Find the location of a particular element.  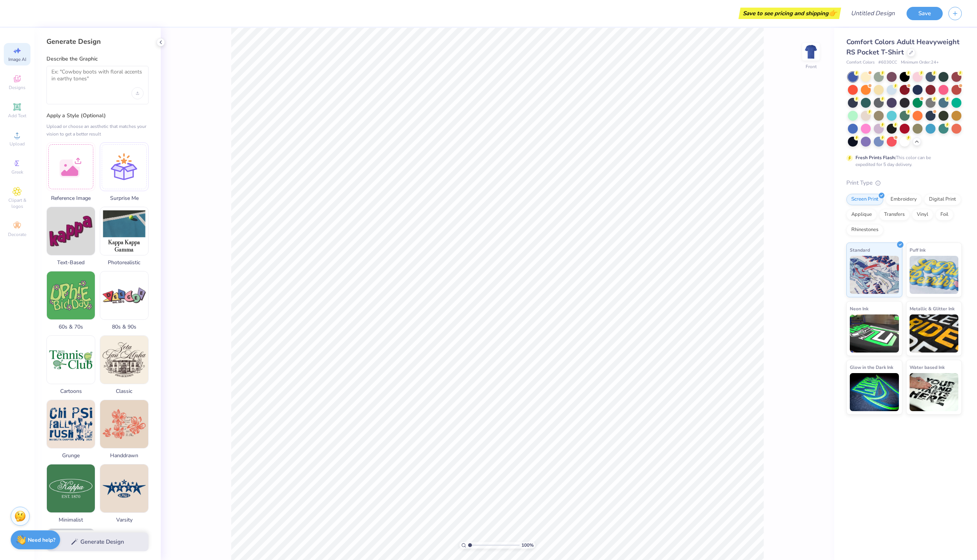

img: Neon Ink is located at coordinates (874, 334).